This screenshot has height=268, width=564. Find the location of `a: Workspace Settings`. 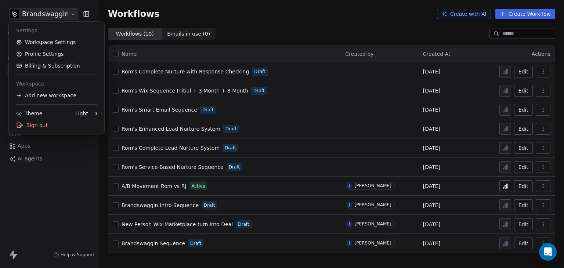

a: Workspace Settings is located at coordinates (57, 42).